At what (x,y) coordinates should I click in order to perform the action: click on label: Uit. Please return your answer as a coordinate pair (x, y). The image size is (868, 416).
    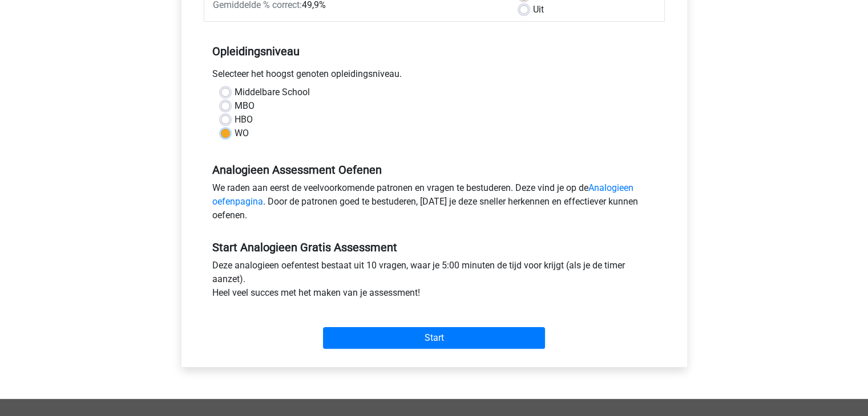
    Looking at the image, I should click on (538, 10).